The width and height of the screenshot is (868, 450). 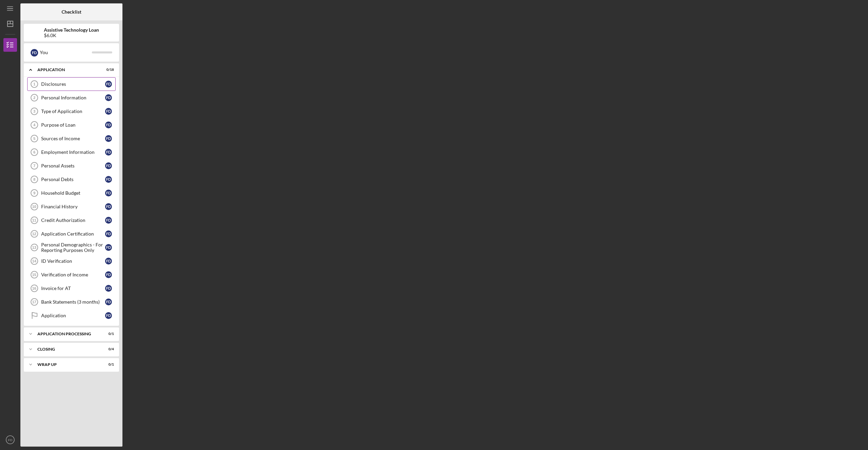 I want to click on a: 8Personal DebtsFD, so click(x=71, y=179).